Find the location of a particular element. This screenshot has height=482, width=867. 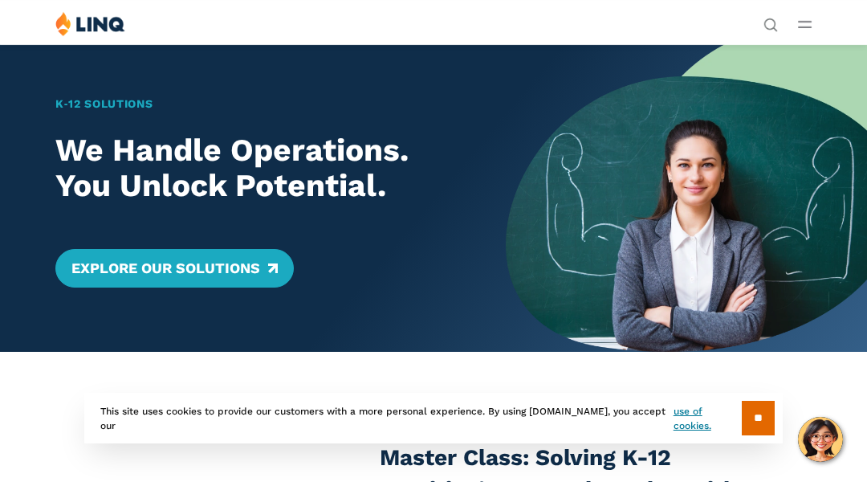

a: use of cookies. is located at coordinates (707, 418).